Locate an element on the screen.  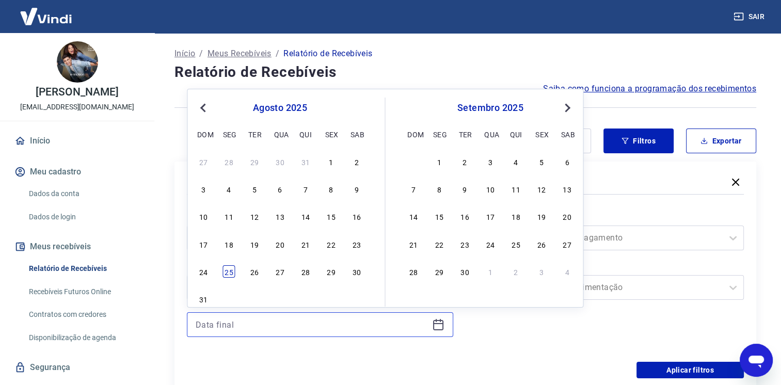
div: Choose quinta-feira, 4 de setembro de 2025 is located at coordinates (305, 299).